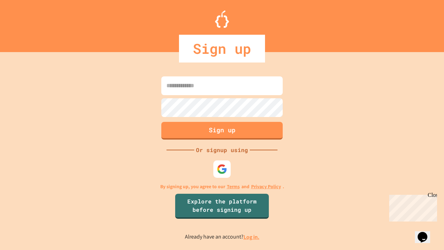 This screenshot has height=250, width=444. What do you see at coordinates (222, 237) in the screenshot?
I see `p: Already have an account?` at bounding box center [222, 237].